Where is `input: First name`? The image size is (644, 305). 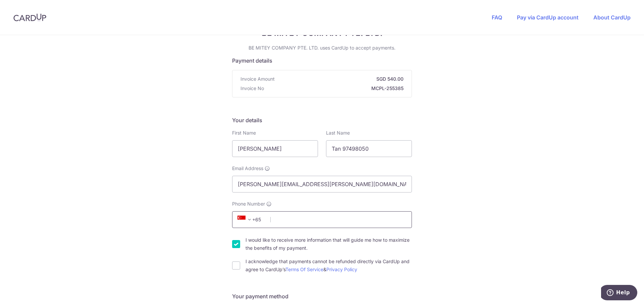
input: First name is located at coordinates (275, 149).